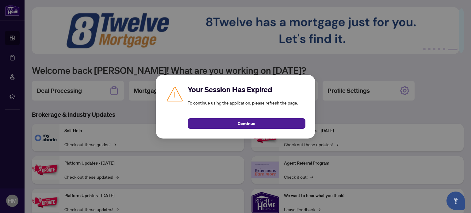 The height and width of the screenshot is (213, 471). What do you see at coordinates (247, 90) in the screenshot?
I see `h2: Your Session Has Expired` at bounding box center [247, 90].